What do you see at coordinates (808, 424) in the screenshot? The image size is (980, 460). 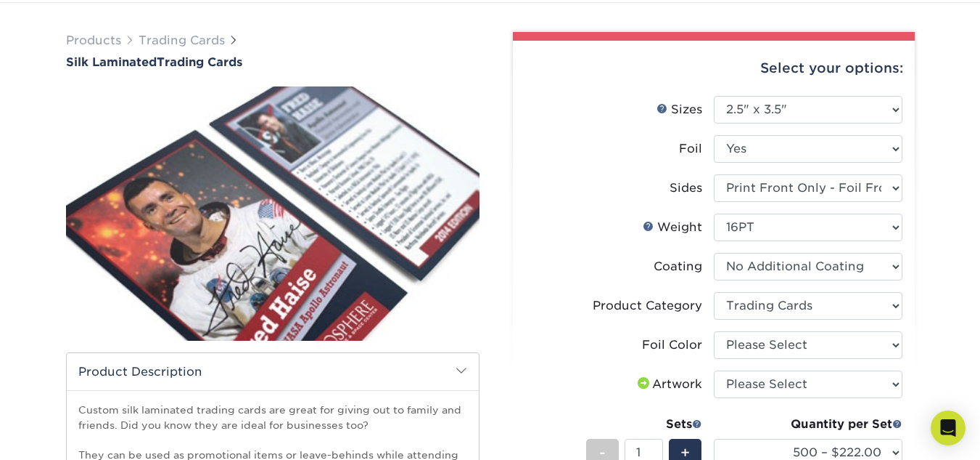 I see `div: Quantity per Set` at bounding box center [808, 424].